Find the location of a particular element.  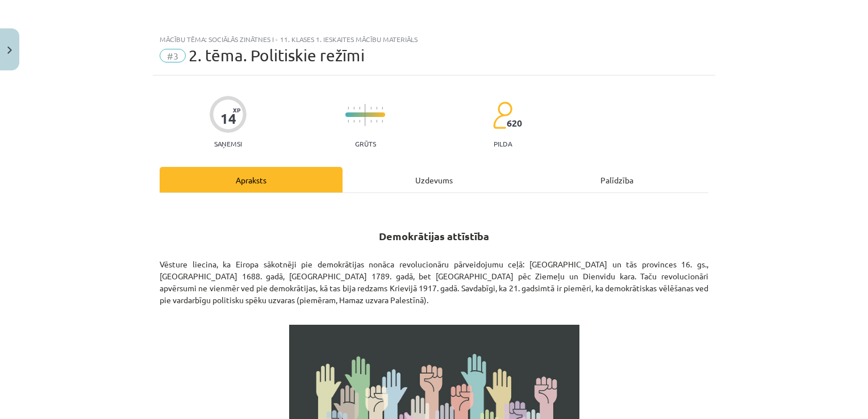

span: XP is located at coordinates (237, 110).